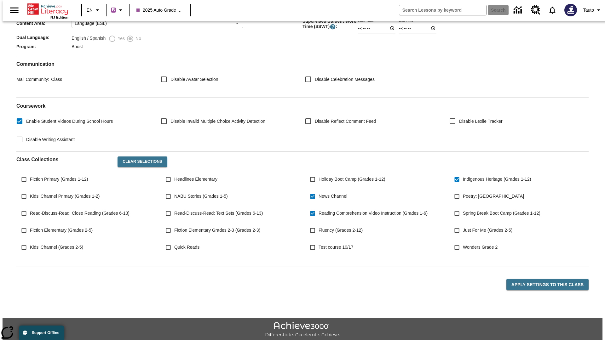 The width and height of the screenshot is (605, 340). I want to click on span: Support Offline, so click(45, 333).